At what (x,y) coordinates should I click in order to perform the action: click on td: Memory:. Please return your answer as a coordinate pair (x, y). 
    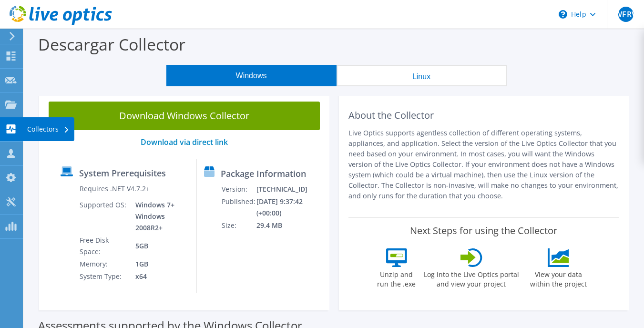
    Looking at the image, I should click on (104, 264).